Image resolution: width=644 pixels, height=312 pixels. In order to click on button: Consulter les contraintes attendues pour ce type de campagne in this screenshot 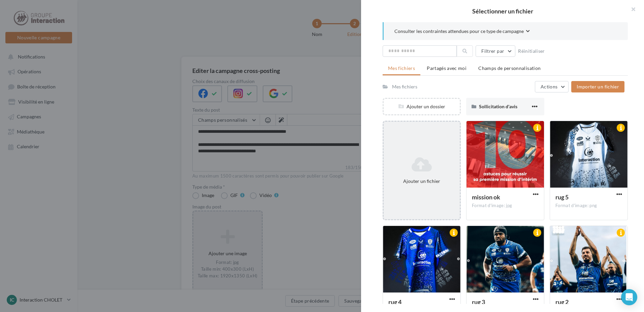, I will do `click(463, 31)`.